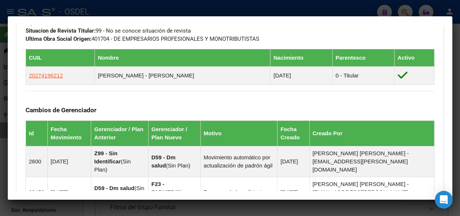  I want to click on th: Parentesco, so click(363, 58).